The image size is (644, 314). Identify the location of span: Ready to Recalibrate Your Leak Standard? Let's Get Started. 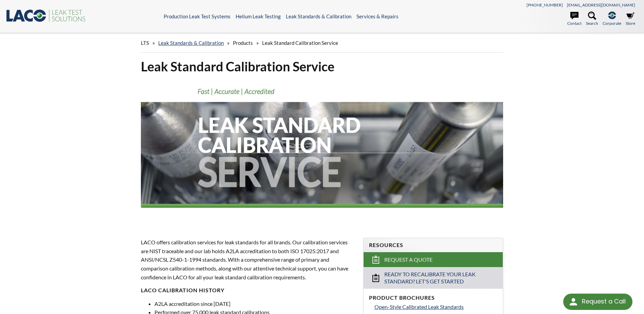
(433, 278).